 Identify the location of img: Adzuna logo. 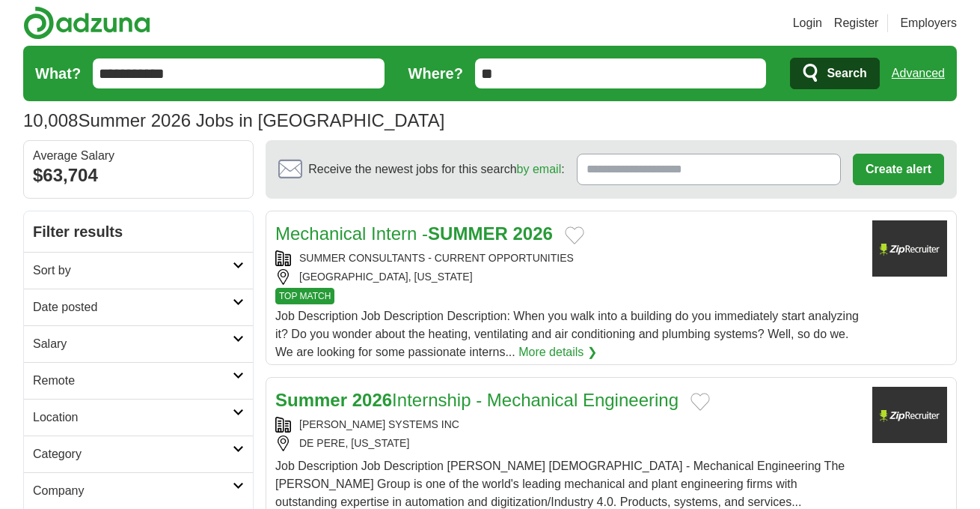
(87, 23).